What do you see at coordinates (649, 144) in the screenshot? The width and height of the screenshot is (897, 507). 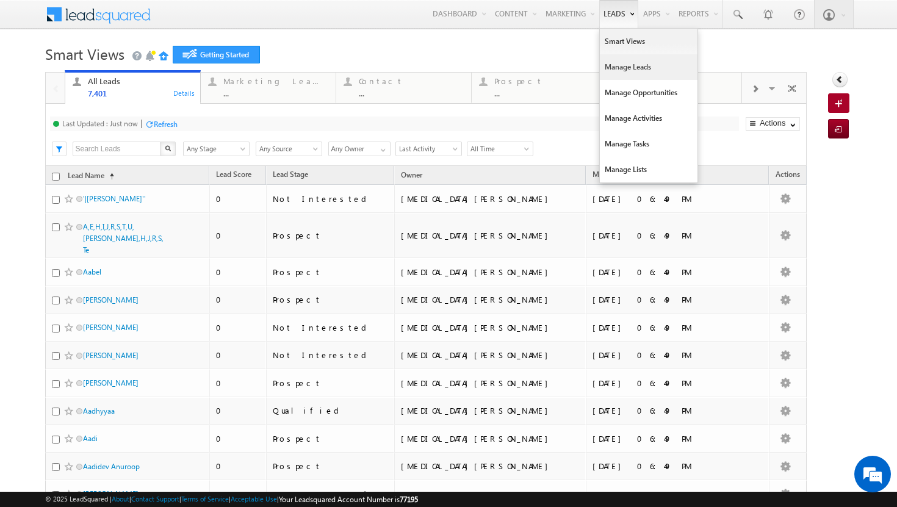 I see `a: Manage Tasks` at bounding box center [649, 144].